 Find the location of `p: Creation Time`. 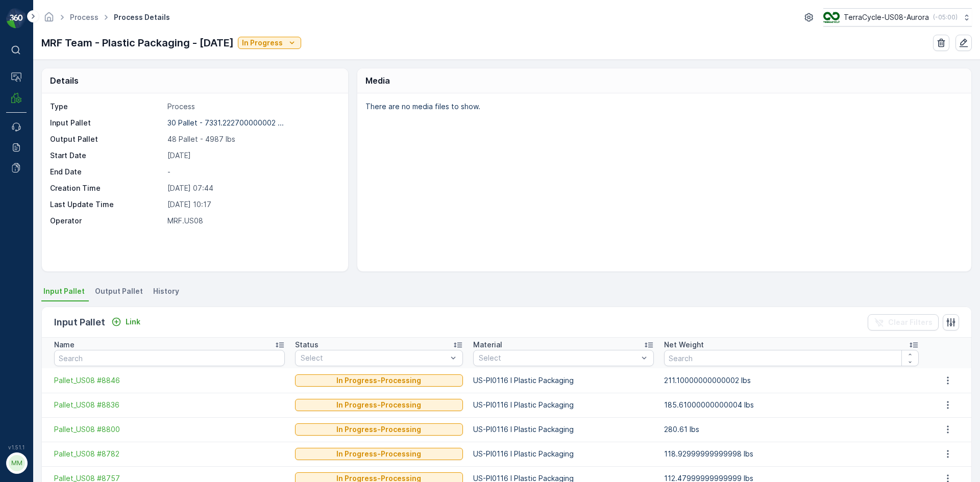

p: Creation Time is located at coordinates (107, 188).